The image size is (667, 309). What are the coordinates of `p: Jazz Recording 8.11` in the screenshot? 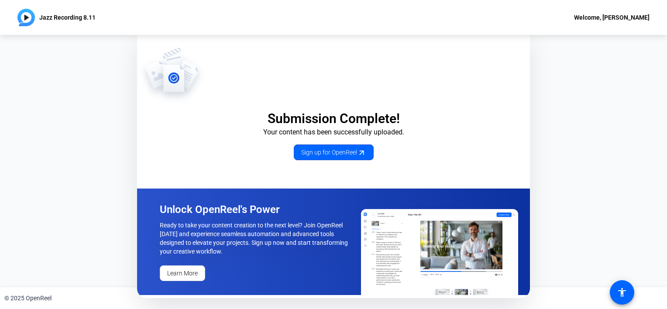 It's located at (67, 17).